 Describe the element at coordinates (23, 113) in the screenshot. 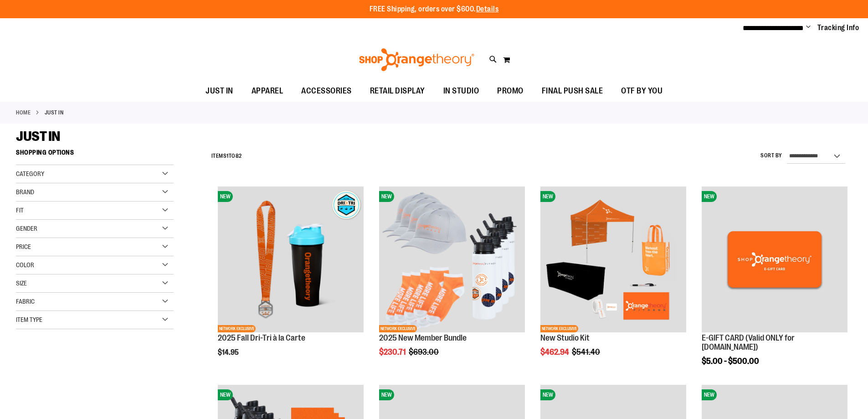

I see `a: Home` at that location.